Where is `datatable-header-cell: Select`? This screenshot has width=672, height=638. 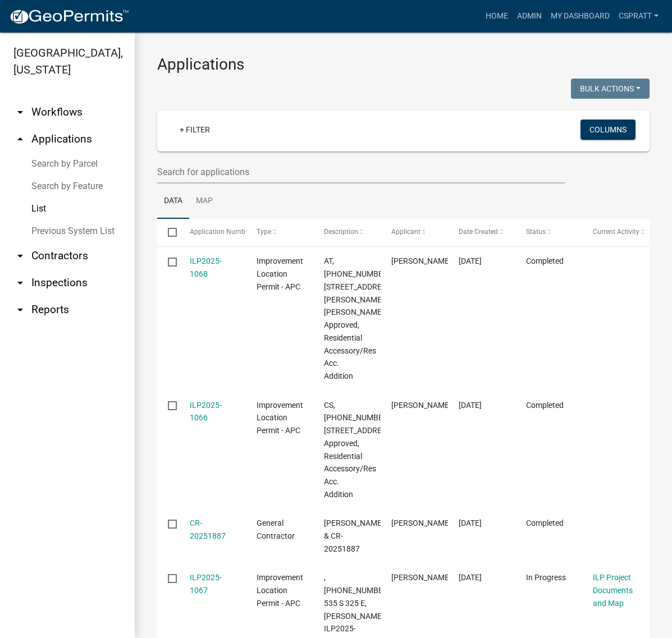 datatable-header-cell: Select is located at coordinates (168, 233).